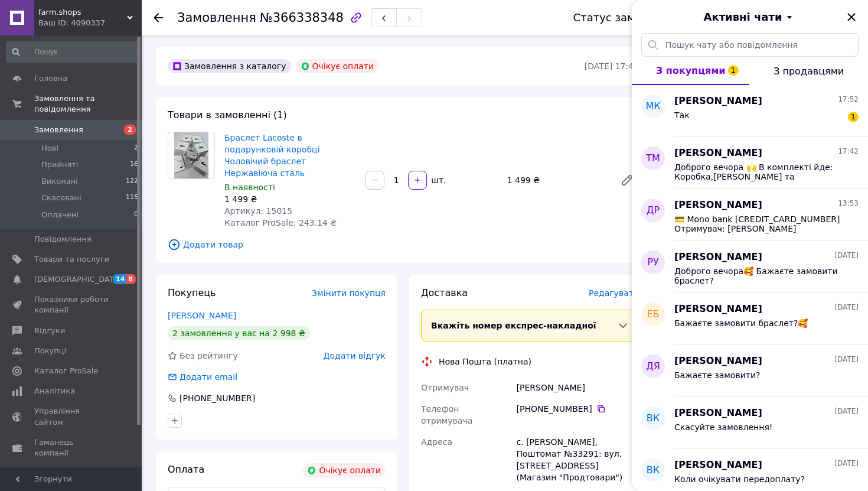 This screenshot has height=491, width=868. What do you see at coordinates (72, 260) in the screenshot?
I see `span: Товари та послуги` at bounding box center [72, 260].